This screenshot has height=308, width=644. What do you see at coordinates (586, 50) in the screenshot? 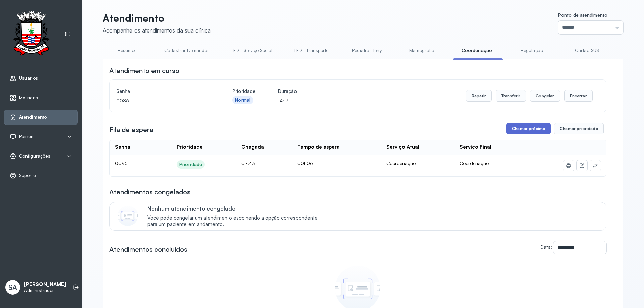
I see `a: Cartão SUS` at bounding box center [586, 50].